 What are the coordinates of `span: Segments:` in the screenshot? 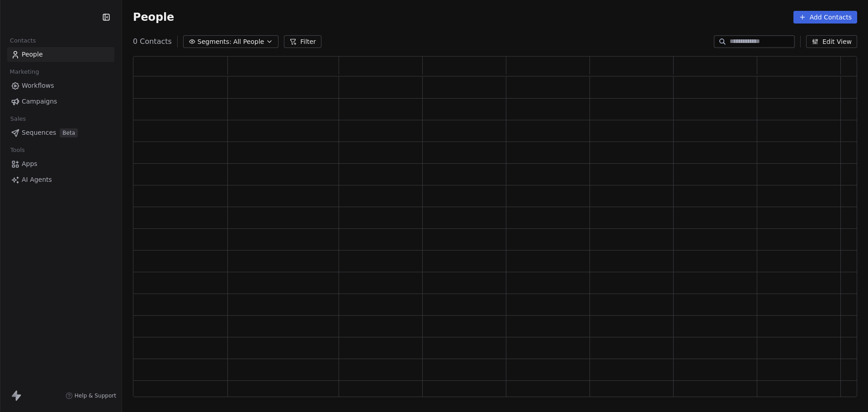 It's located at (214, 42).